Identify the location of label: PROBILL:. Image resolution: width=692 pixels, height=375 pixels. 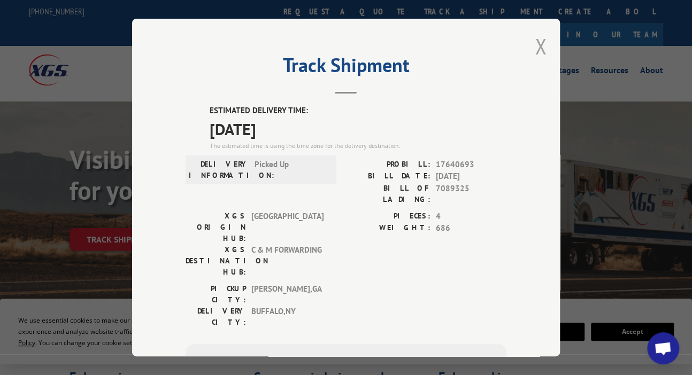
(388, 165).